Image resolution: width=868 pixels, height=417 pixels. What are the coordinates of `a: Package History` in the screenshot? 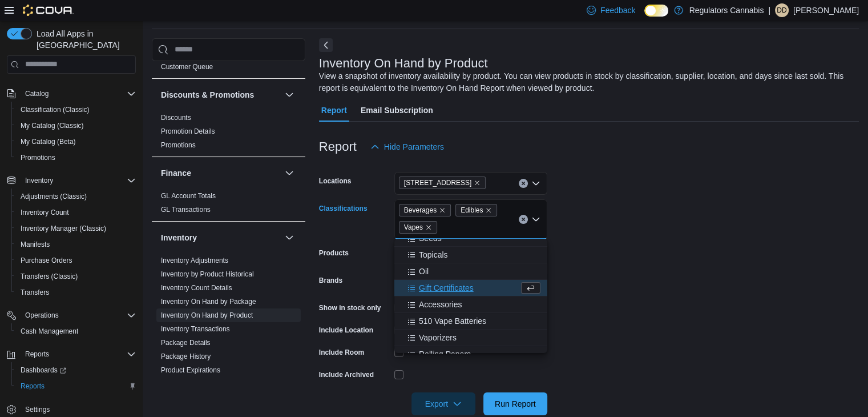 It's located at (186, 356).